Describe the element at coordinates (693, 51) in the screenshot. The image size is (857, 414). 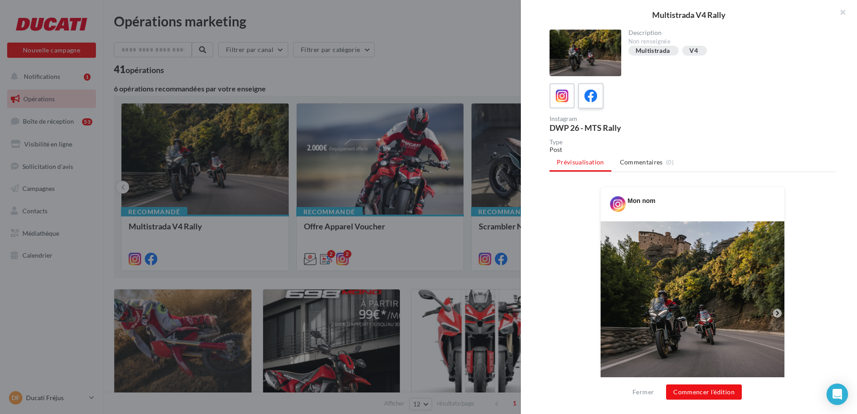
I see `div: V4` at that location.